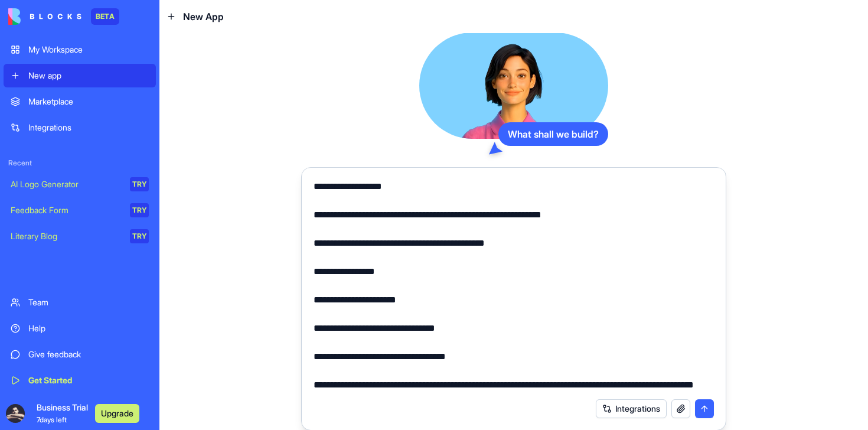 The image size is (868, 430). I want to click on div: Marketplace, so click(88, 102).